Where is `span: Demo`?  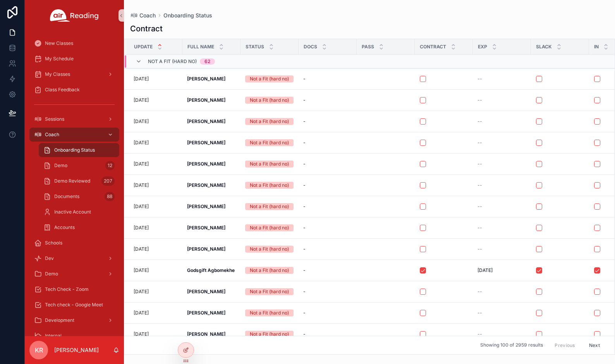
span: Demo is located at coordinates (61, 166).